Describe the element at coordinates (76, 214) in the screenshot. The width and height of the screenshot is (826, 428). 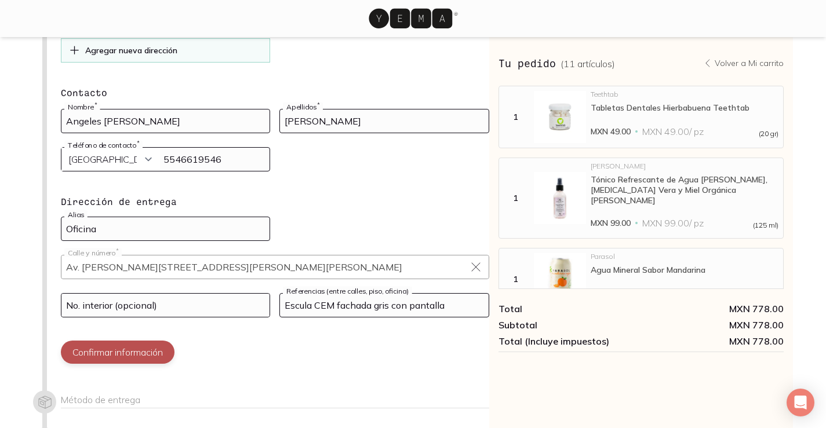
I see `label: Alias` at that location.